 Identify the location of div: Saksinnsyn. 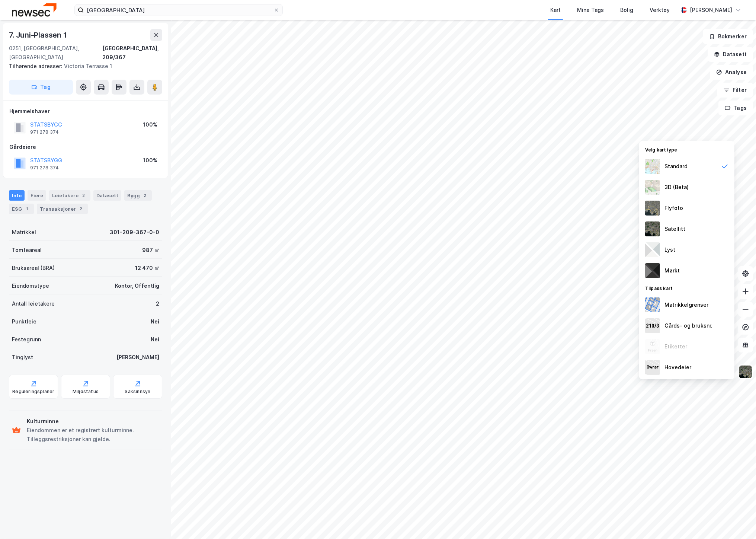
(138, 391).